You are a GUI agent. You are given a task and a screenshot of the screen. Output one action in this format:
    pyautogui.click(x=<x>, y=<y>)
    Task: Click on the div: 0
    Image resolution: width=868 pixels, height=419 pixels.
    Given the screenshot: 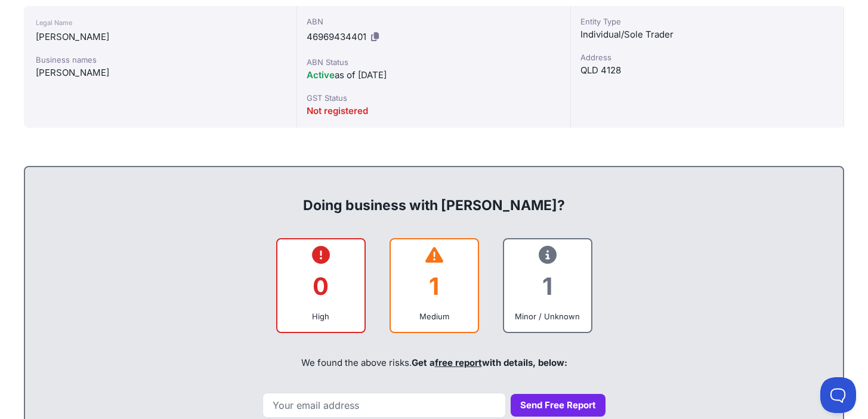 What is the action you would take?
    pyautogui.click(x=321, y=286)
    